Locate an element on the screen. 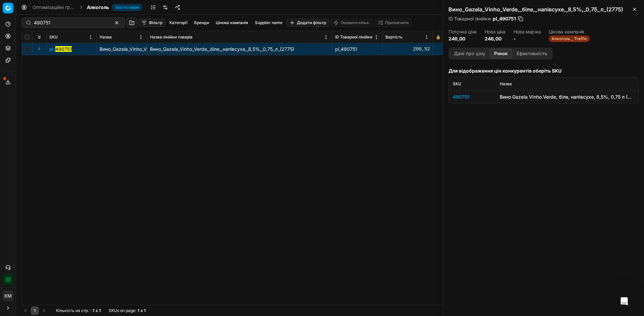 This screenshot has width=644, height=316. button: Цінова кампанія is located at coordinates (231, 23).